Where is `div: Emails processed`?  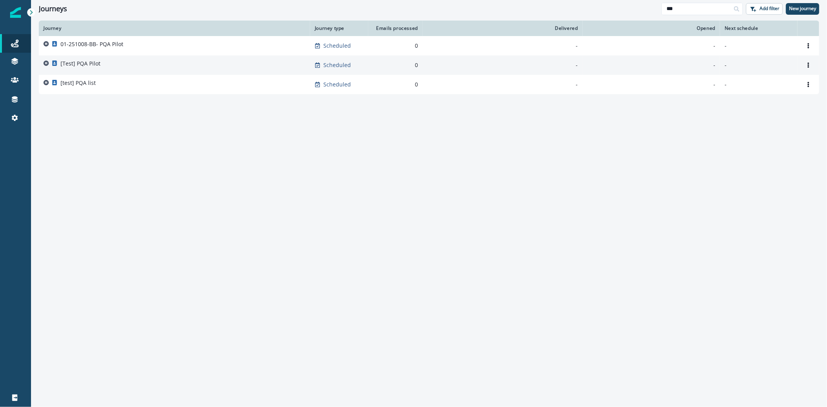
div: Emails processed is located at coordinates (396, 28).